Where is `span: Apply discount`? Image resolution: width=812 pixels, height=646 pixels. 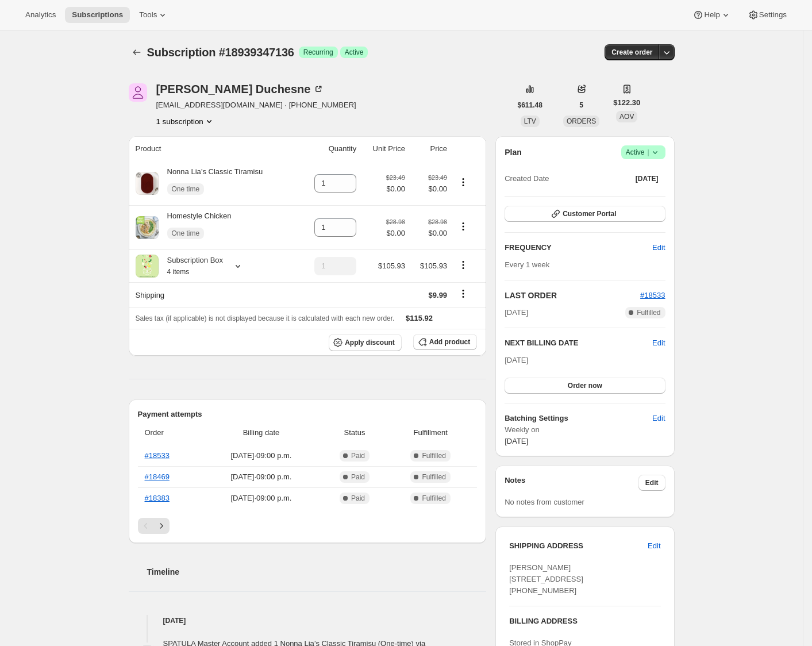
span: Apply discount is located at coordinates (369, 342).